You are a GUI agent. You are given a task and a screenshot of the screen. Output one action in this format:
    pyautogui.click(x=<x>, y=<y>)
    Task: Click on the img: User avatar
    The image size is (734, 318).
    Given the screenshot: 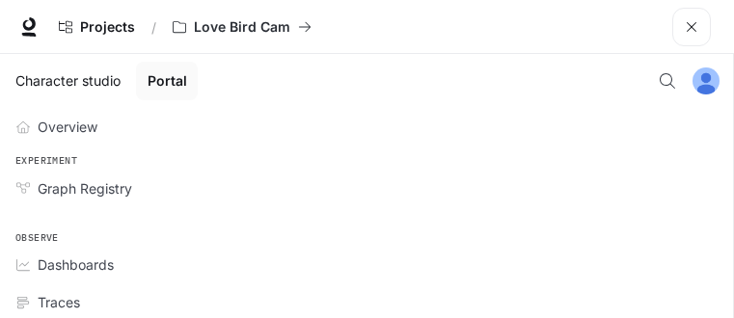 What is the action you would take?
    pyautogui.click(x=706, y=81)
    